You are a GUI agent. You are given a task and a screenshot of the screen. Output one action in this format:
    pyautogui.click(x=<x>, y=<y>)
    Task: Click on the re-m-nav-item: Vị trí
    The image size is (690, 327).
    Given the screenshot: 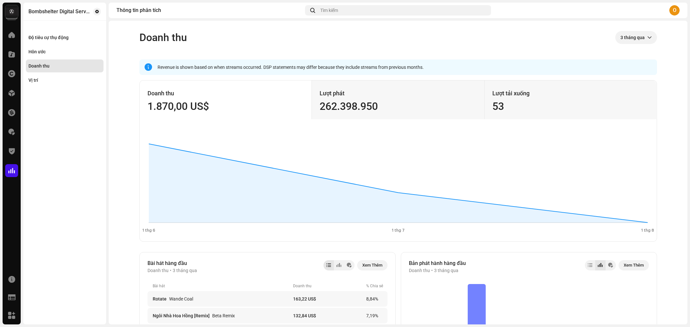 What is the action you would take?
    pyautogui.click(x=65, y=80)
    